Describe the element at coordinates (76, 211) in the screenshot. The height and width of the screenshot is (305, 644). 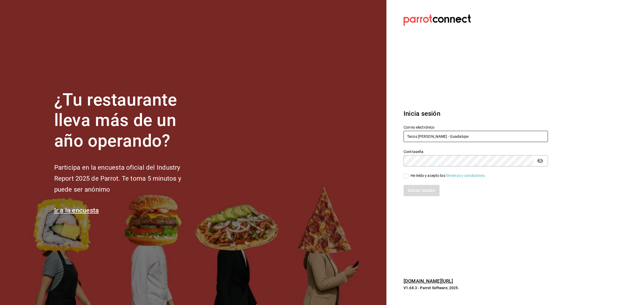
I see `a: Ir a la encuesta` at that location.